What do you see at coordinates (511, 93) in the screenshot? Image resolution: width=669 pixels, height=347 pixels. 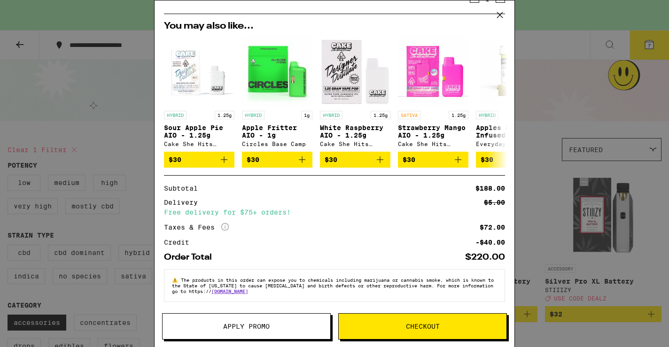 I see `a: Open page for Apples & Bananas Infused 5-Pack - 3.5g from Everyday` at bounding box center [511, 93].